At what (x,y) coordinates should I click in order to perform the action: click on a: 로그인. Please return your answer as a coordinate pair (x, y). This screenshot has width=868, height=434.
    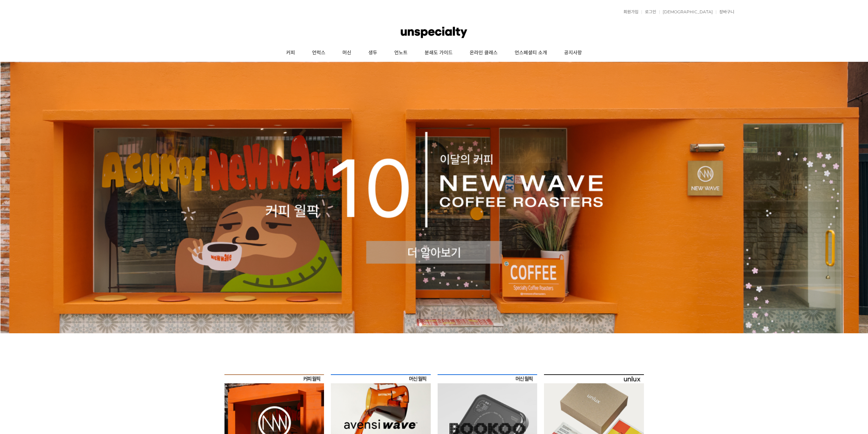
    Looking at the image, I should click on (649, 12).